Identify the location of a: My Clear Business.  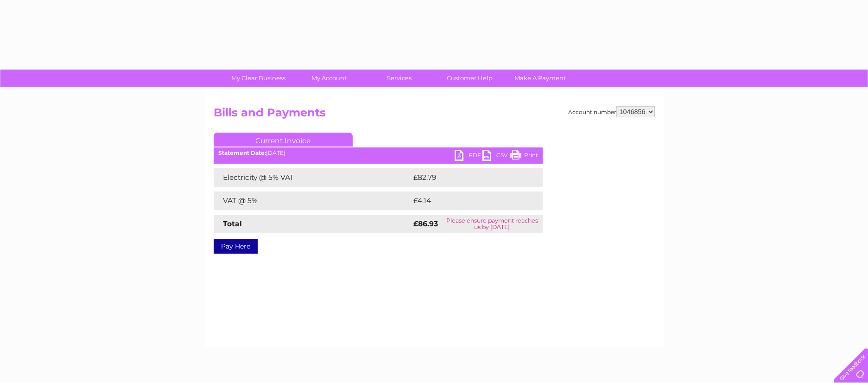
(258, 78).